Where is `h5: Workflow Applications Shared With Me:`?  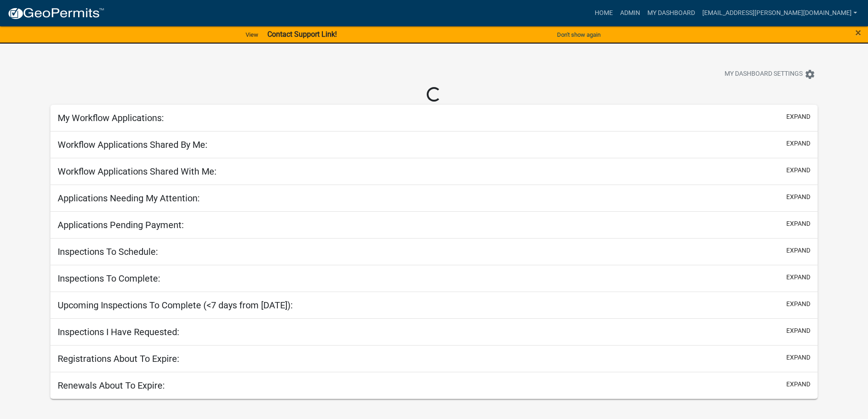
h5: Workflow Applications Shared With Me: is located at coordinates (137, 171).